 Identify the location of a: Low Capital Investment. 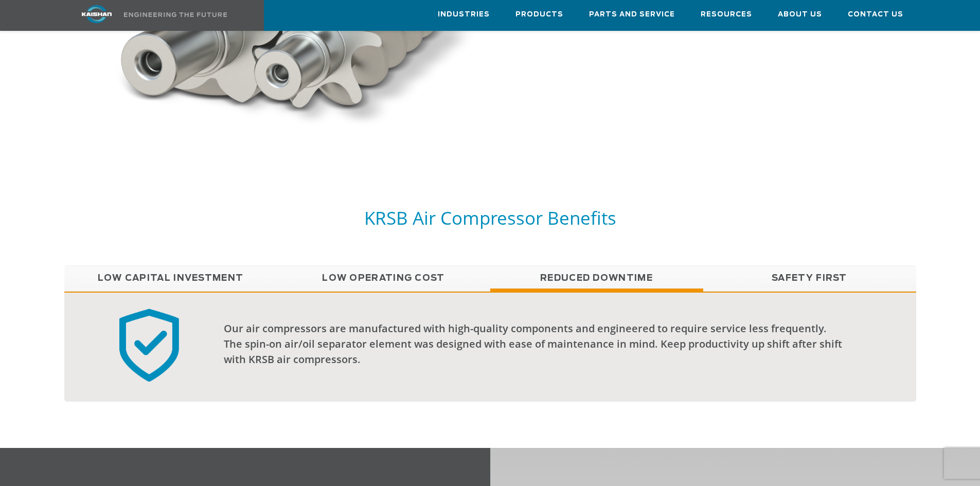
(171, 278).